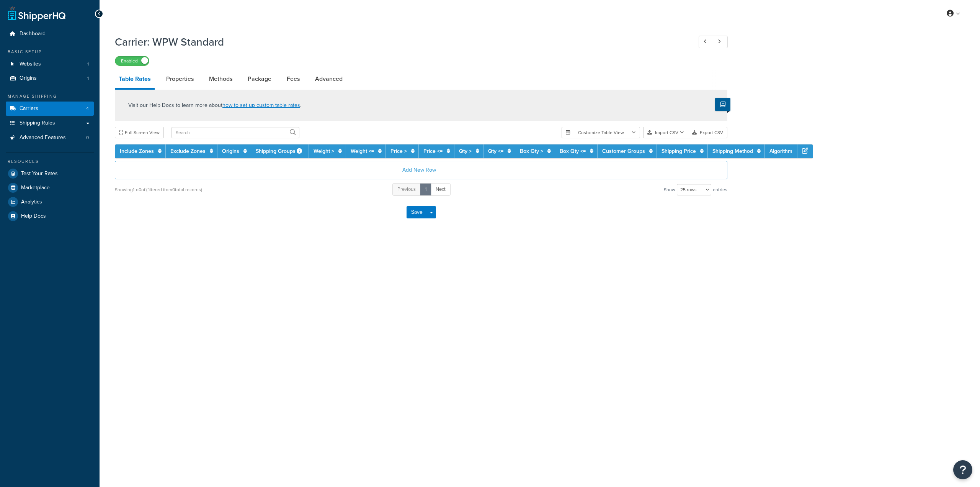  What do you see at coordinates (49, 51) in the screenshot?
I see `div: Basic Setup` at bounding box center [49, 51].